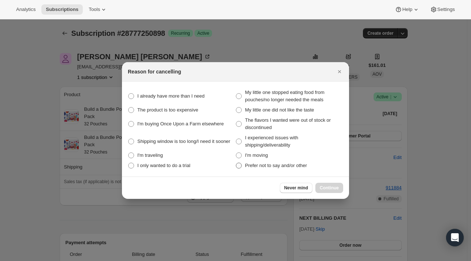 The image size is (471, 261). What do you see at coordinates (271, 141) in the screenshot?
I see `span: I experienced issues with shipping/deliverability` at bounding box center [271, 141].